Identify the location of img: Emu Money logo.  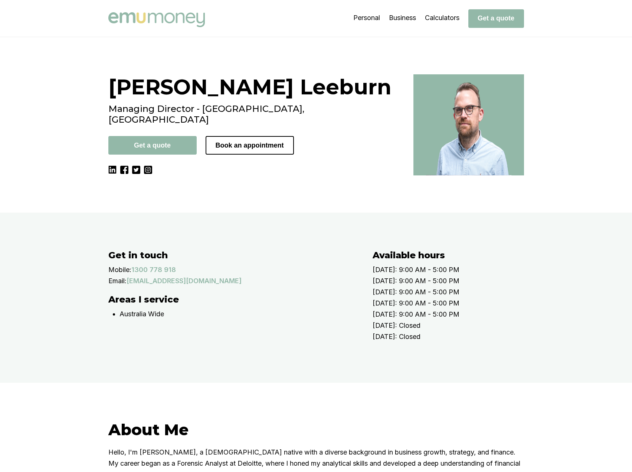
(157, 20).